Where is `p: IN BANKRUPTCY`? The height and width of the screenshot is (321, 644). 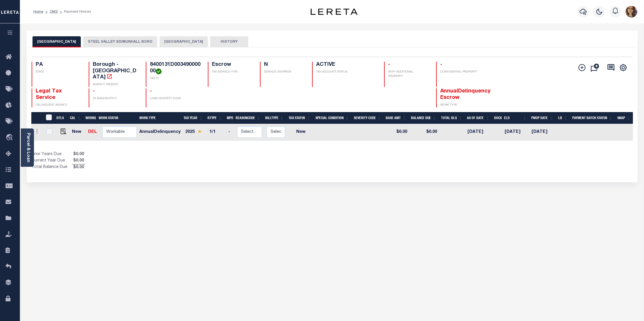 p: IN BANKRUPTCY is located at coordinates (116, 99).